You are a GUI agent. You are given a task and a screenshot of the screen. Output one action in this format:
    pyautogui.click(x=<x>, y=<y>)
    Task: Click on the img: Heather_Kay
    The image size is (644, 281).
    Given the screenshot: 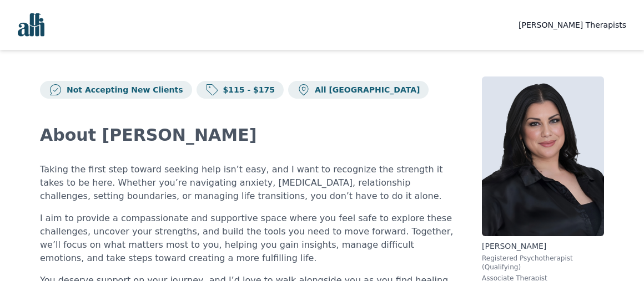 What is the action you would take?
    pyautogui.click(x=543, y=156)
    